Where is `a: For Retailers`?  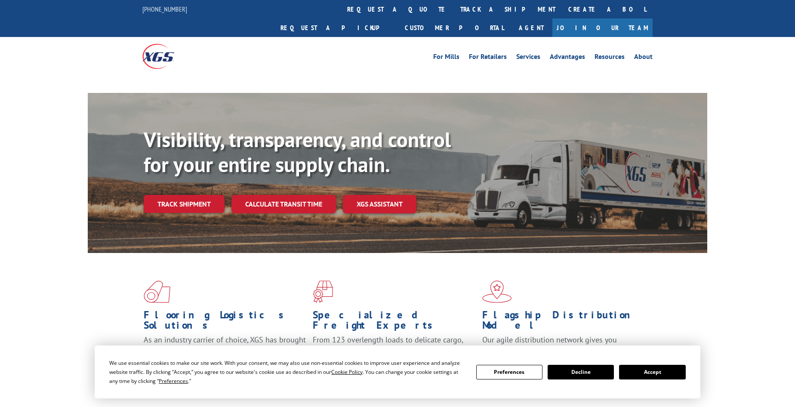 a: For Retailers is located at coordinates (488, 58).